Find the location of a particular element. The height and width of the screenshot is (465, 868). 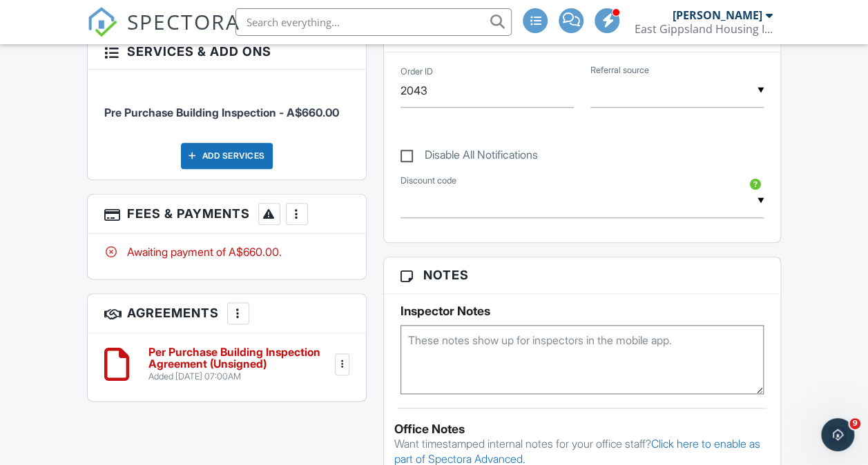

span: SPECTORA is located at coordinates (184, 22).